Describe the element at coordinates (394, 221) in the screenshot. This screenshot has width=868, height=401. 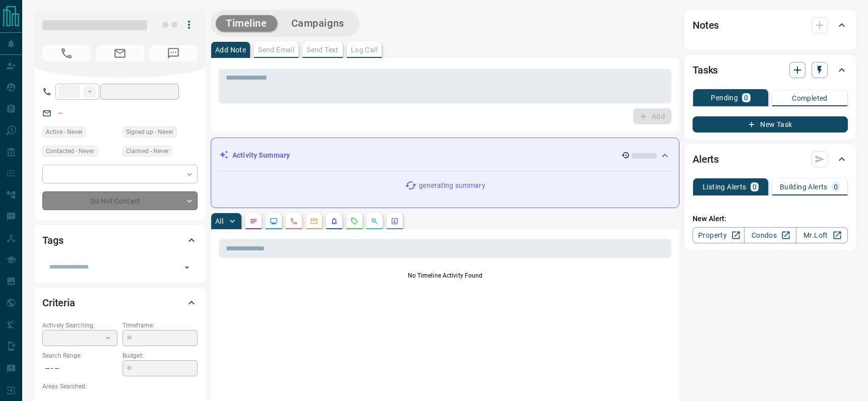
I see `svg: Agent Actions` at that location.